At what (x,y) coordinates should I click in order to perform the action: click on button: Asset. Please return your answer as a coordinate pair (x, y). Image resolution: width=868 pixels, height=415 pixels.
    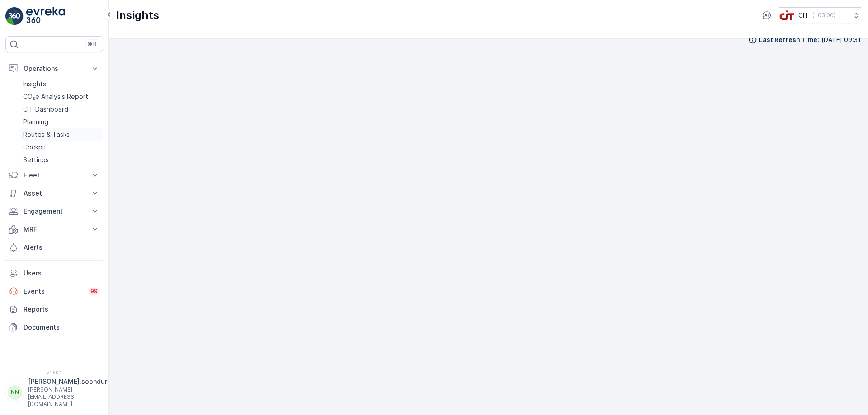
    Looking at the image, I should click on (54, 193).